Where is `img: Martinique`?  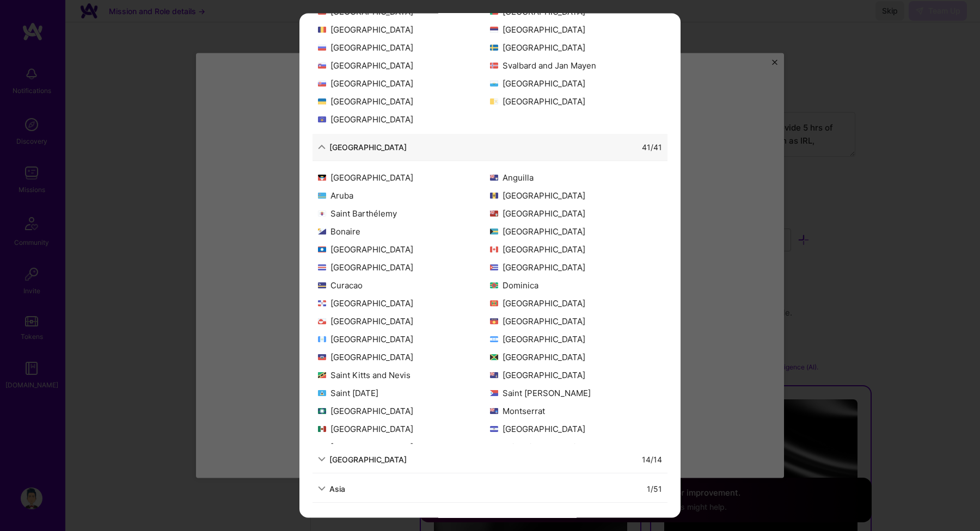 img: Martinique is located at coordinates (322, 411).